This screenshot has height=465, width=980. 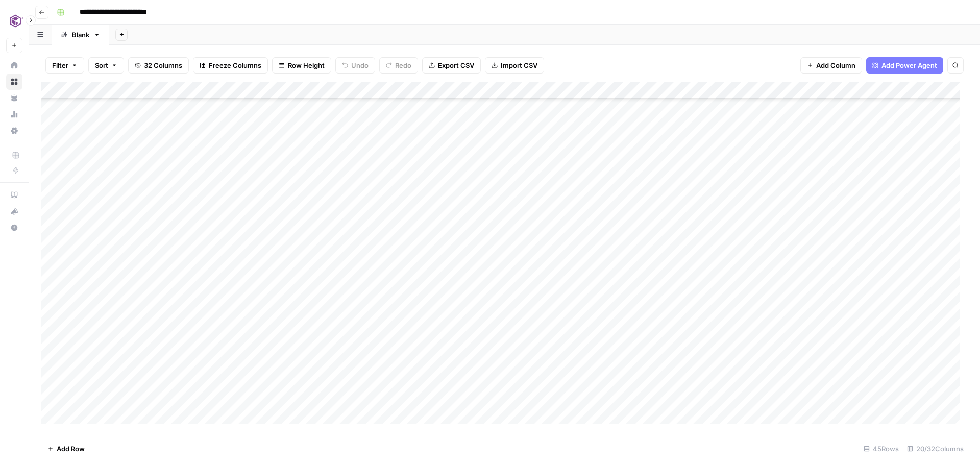 What do you see at coordinates (14, 195) in the screenshot?
I see `a: AirOps Academy` at bounding box center [14, 195].